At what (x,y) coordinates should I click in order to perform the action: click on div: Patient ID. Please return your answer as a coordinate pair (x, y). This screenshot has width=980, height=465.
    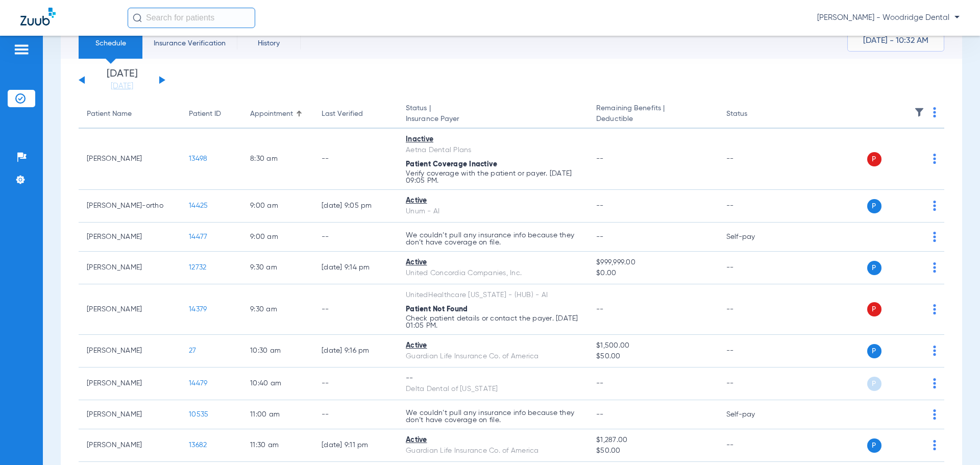
    Looking at the image, I should click on (212, 114).